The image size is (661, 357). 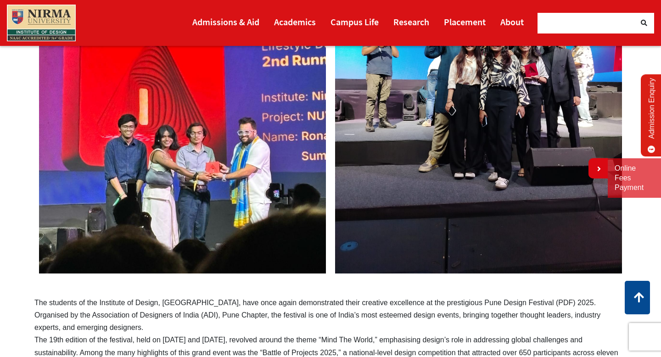 I want to click on a: About, so click(x=512, y=22).